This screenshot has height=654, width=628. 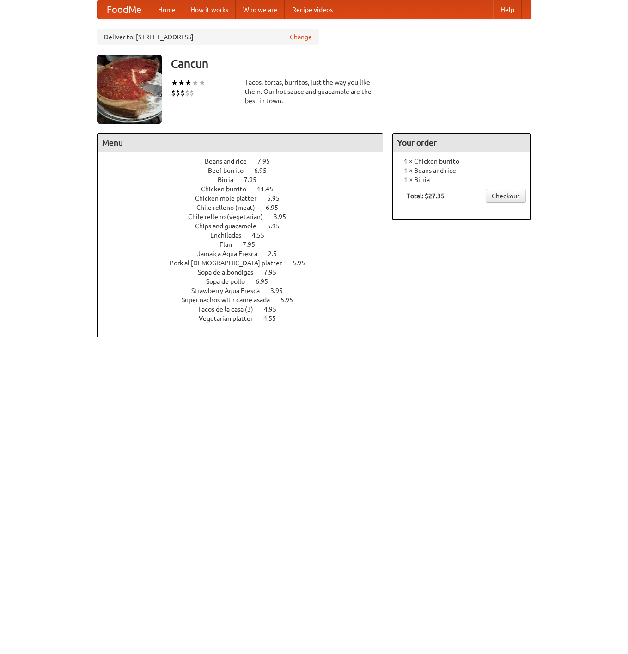 What do you see at coordinates (245, 291) in the screenshot?
I see `a: Strawberry Aqua Fresca 3.95` at bounding box center [245, 291].